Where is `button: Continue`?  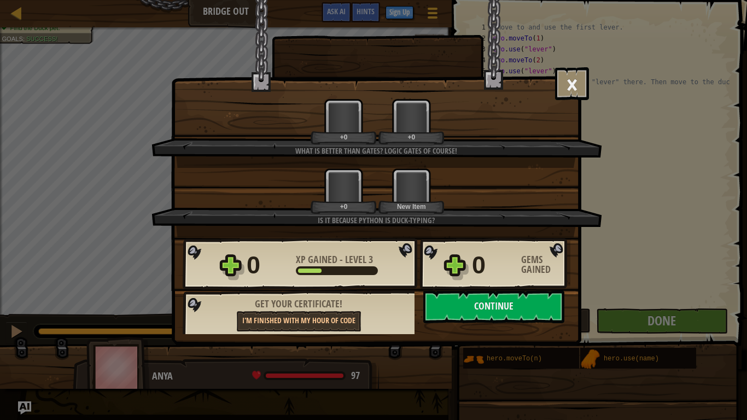
button: Continue is located at coordinates (494, 307).